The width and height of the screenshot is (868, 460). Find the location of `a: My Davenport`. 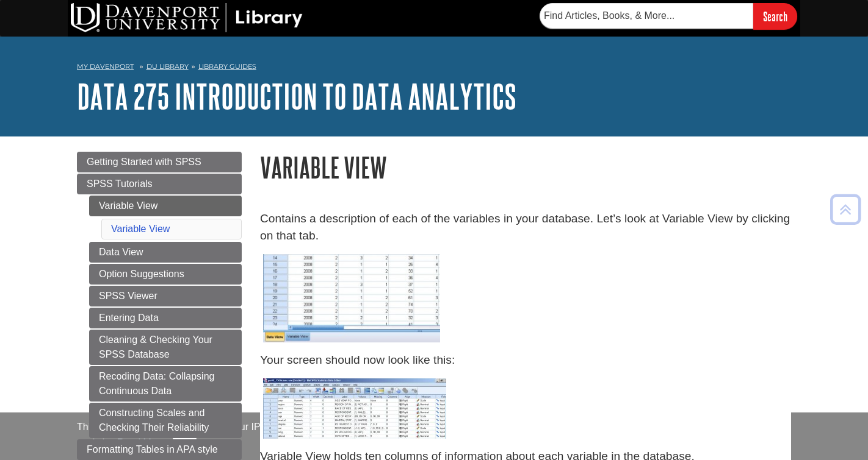

a: My Davenport is located at coordinates (105, 66).